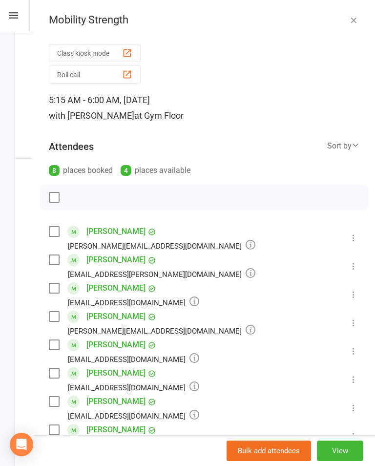 Image resolution: width=375 pixels, height=466 pixels. What do you see at coordinates (159, 115) in the screenshot?
I see `span: at Gym Floor` at bounding box center [159, 115].